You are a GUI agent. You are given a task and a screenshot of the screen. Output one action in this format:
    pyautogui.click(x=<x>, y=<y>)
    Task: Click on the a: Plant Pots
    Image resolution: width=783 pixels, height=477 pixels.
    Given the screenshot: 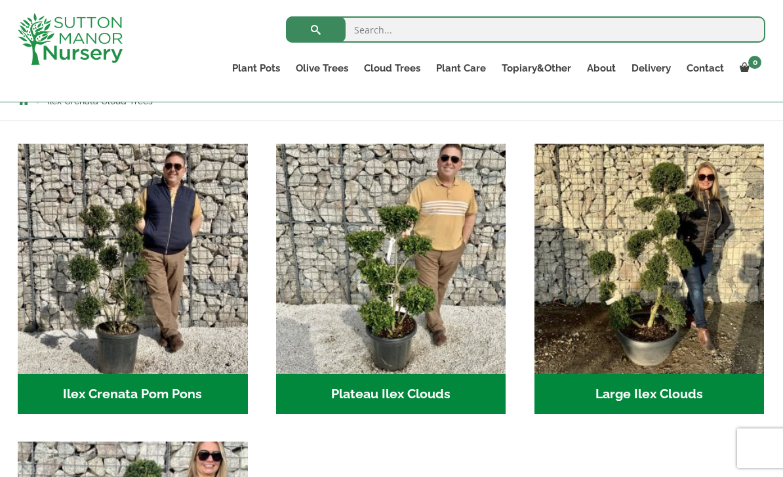 What is the action you would take?
    pyautogui.click(x=256, y=68)
    